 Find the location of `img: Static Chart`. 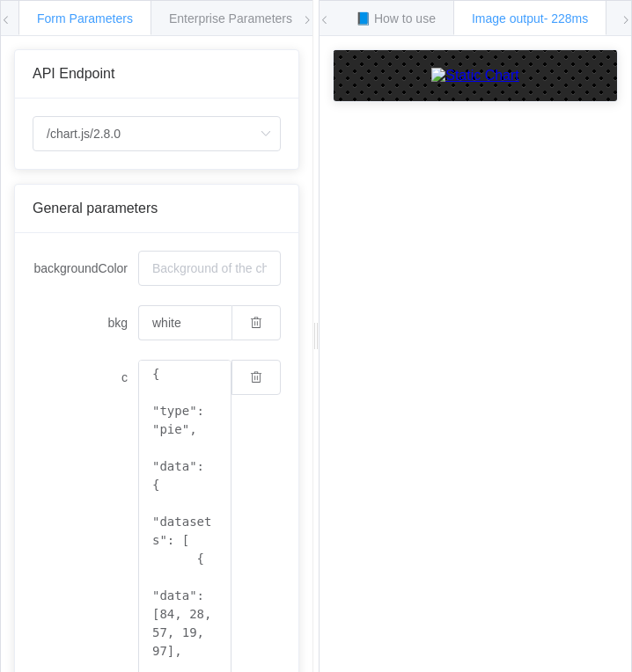

img: Static Chart is located at coordinates (475, 76).